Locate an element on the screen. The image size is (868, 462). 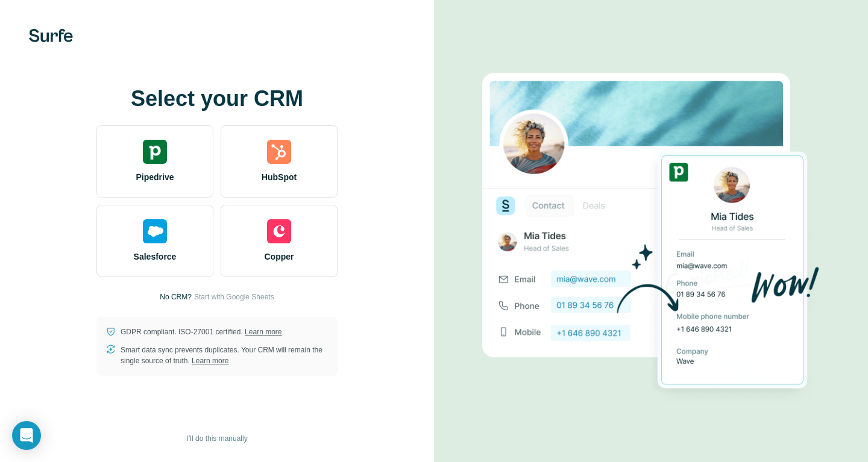
img: copper's logo is located at coordinates (279, 232).